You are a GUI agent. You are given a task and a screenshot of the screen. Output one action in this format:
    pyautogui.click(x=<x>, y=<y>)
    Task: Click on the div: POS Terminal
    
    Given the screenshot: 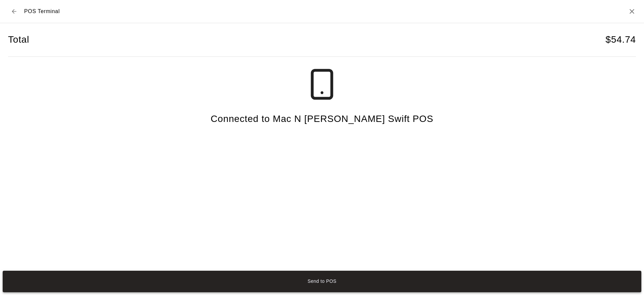 What is the action you would take?
    pyautogui.click(x=34, y=11)
    